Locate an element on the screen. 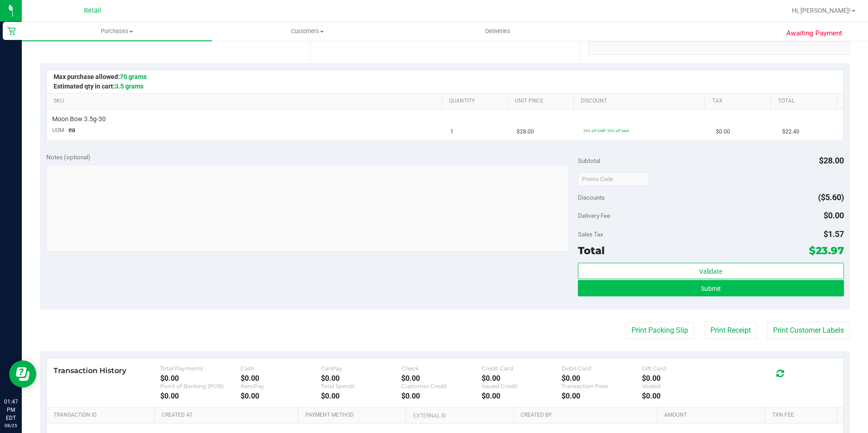  span: Sales Tax is located at coordinates (591, 234).